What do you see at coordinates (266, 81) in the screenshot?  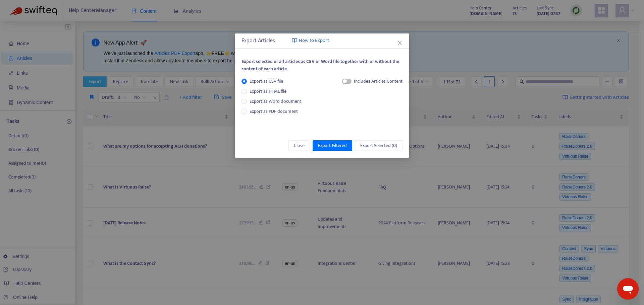 I see `span: Export as CSV file` at bounding box center [266, 81].